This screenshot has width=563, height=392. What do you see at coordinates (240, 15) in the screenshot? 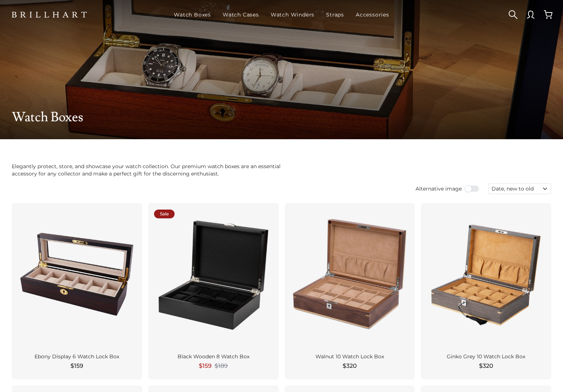
I see `a: Watch Cases` at bounding box center [240, 15].